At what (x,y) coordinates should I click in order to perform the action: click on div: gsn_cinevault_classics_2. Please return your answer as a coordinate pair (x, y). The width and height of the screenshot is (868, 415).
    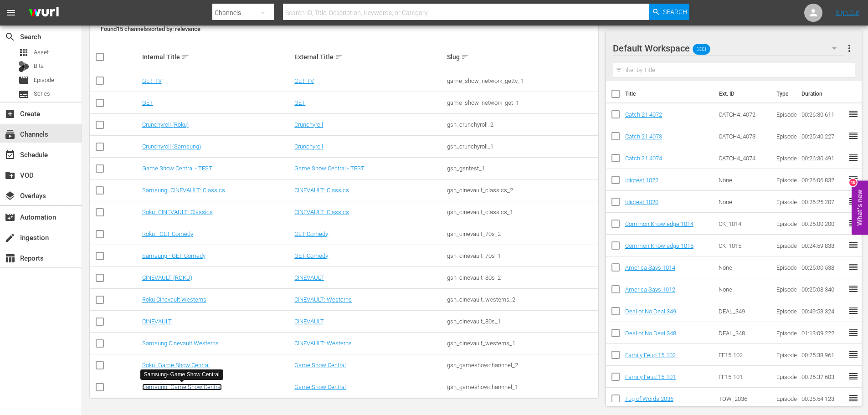
    Looking at the image, I should click on (522, 190).